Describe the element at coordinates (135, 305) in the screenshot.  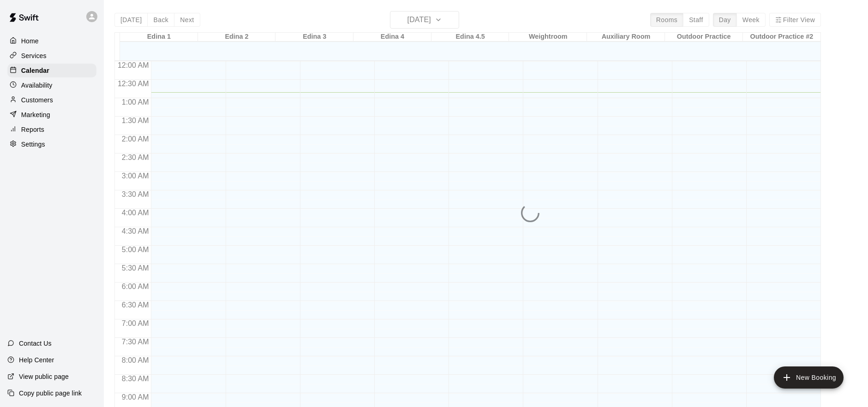
I see `span: 6:30 AM` at that location.